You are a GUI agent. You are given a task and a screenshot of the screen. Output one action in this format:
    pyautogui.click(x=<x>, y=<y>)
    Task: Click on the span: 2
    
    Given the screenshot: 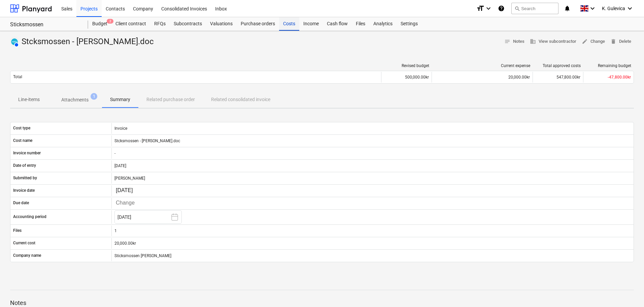 What is the action you would take?
    pyautogui.click(x=110, y=21)
    